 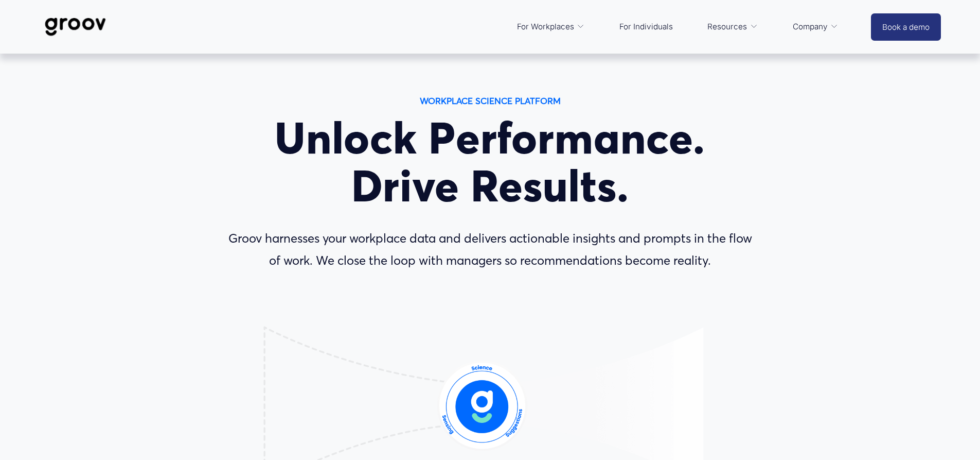 What do you see at coordinates (491, 100) in the screenshot?
I see `strong: WORKPLACE SCIENCE PLATFORM` at bounding box center [491, 100].